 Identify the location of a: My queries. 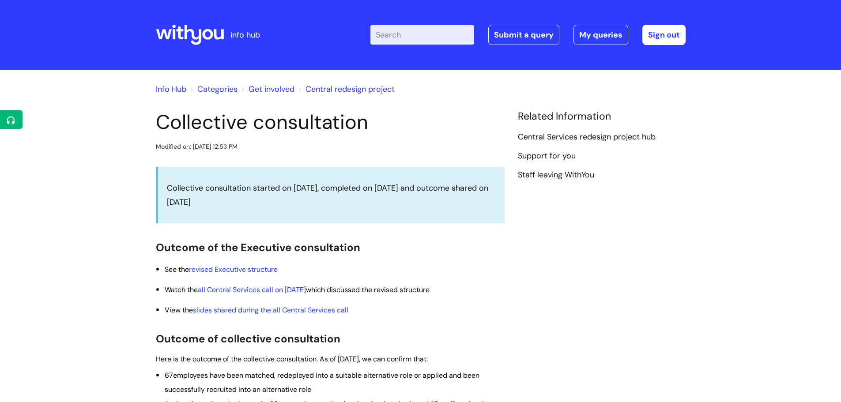
(601, 35).